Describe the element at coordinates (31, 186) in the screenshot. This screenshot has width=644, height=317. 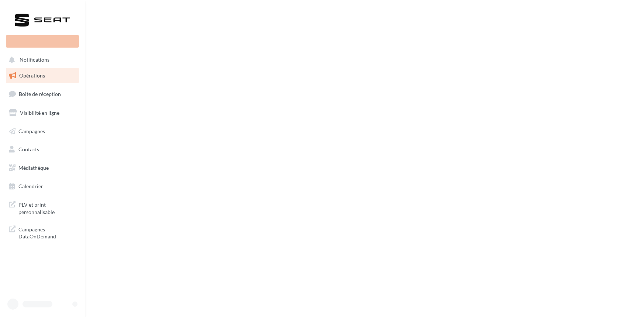
I see `span: Calendrier` at that location.